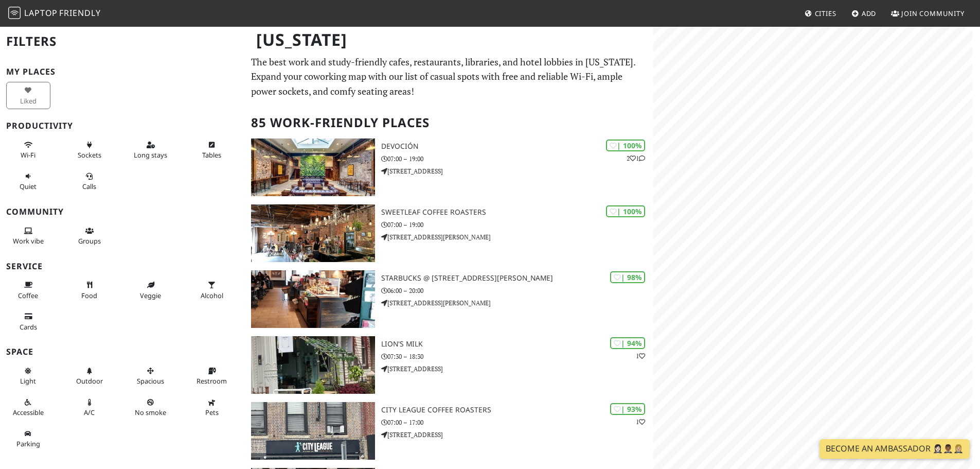 This screenshot has height=469, width=980. Describe the element at coordinates (150, 412) in the screenshot. I see `span: Smoke free` at that location.